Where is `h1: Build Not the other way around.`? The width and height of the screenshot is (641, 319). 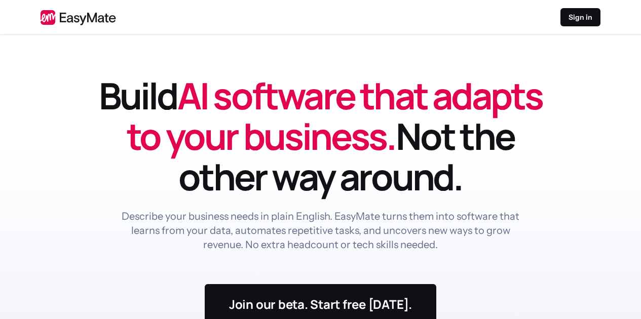 h1: Build Not the other way around. is located at coordinates (321, 136).